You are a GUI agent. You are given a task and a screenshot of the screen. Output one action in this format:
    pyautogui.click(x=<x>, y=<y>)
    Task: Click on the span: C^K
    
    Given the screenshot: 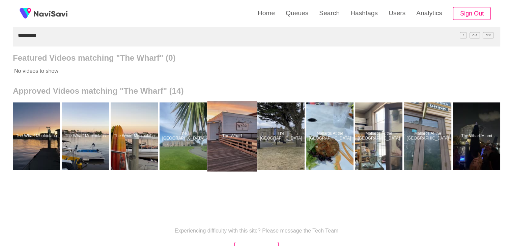 What is the action you would take?
    pyautogui.click(x=488, y=35)
    